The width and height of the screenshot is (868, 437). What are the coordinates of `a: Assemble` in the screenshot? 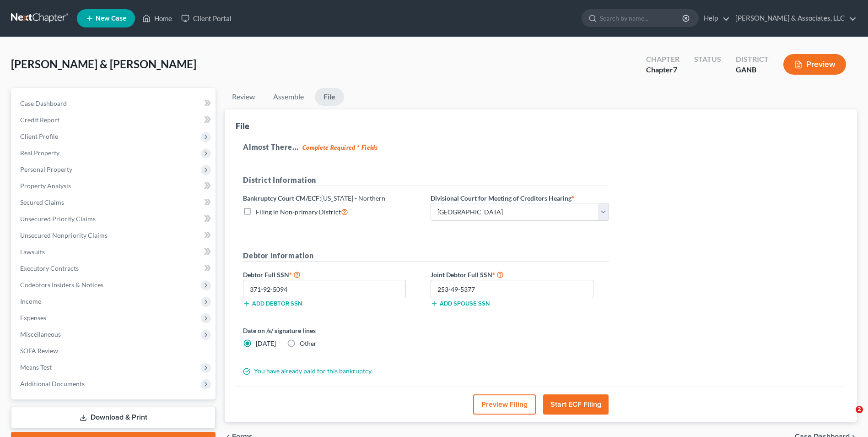 It's located at (288, 97).